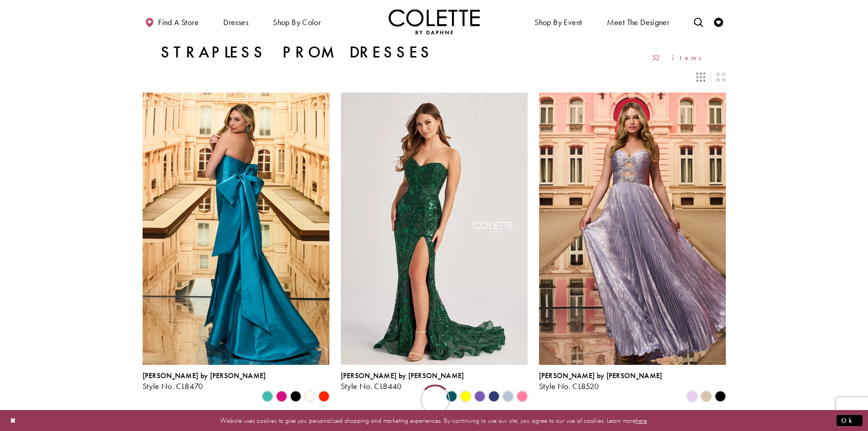 The height and width of the screenshot is (431, 868). What do you see at coordinates (204, 381) in the screenshot?
I see `div: Colette by Daphne Style No. CL8470` at bounding box center [204, 381].